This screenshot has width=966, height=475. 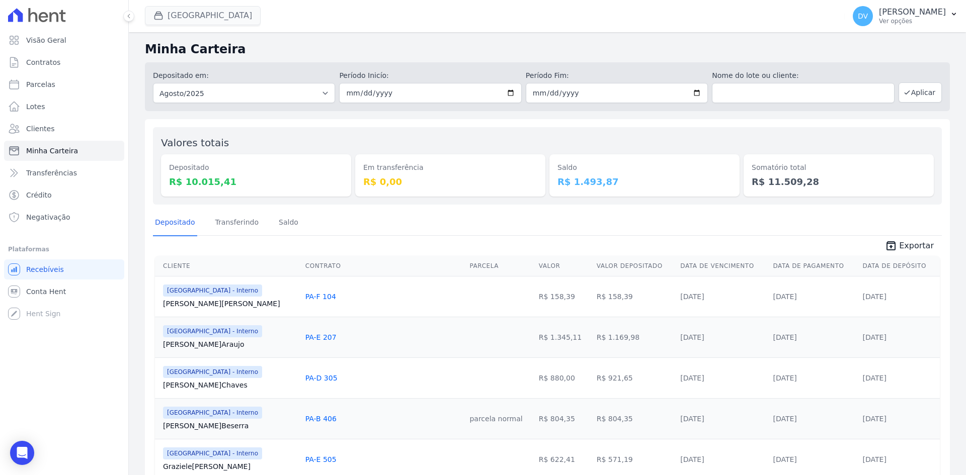 What do you see at coordinates (839, 182) in the screenshot?
I see `dd: R$ 11.509,28` at bounding box center [839, 182].